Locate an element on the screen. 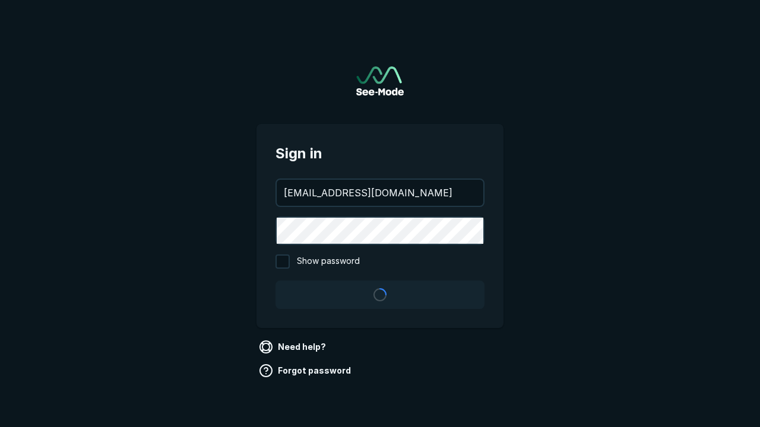  input: your@email.com is located at coordinates (380, 193).